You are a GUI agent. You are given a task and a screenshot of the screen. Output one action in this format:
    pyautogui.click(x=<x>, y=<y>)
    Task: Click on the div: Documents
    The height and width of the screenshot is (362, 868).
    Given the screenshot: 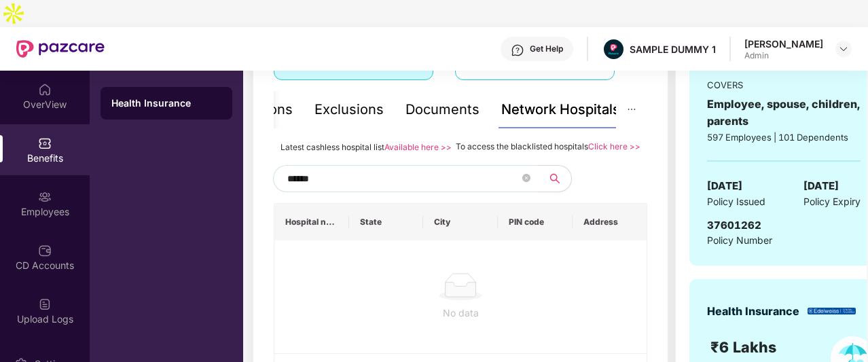 What is the action you would take?
    pyautogui.click(x=442, y=109)
    